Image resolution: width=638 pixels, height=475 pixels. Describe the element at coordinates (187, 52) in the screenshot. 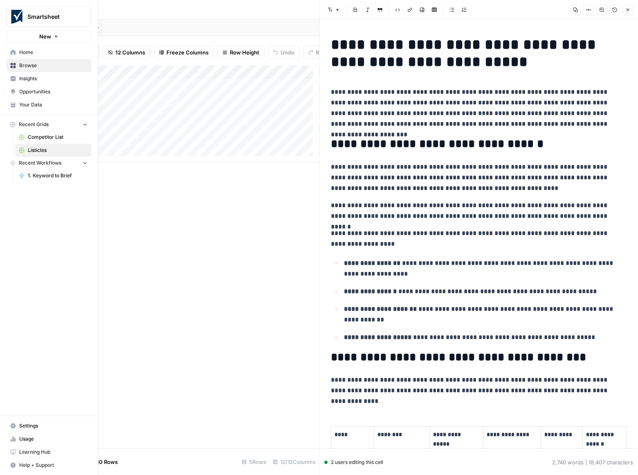

I see `span: Freeze Columns` at that location.